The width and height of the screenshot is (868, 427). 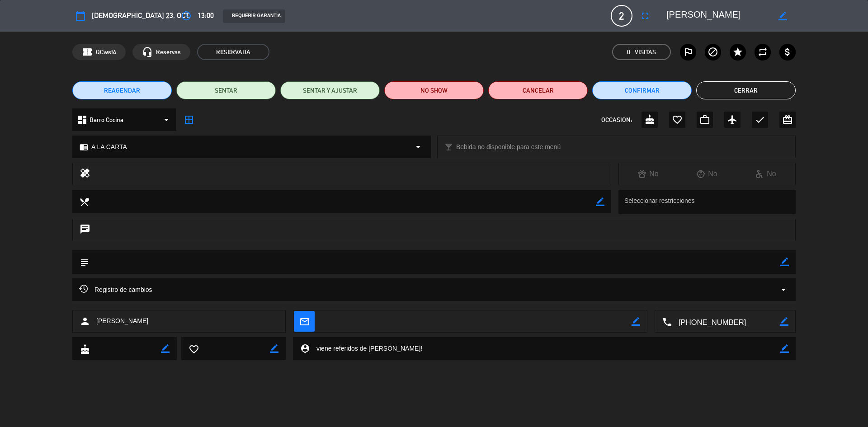 What do you see at coordinates (205, 15) in the screenshot?
I see `span: 13:00` at bounding box center [205, 15].